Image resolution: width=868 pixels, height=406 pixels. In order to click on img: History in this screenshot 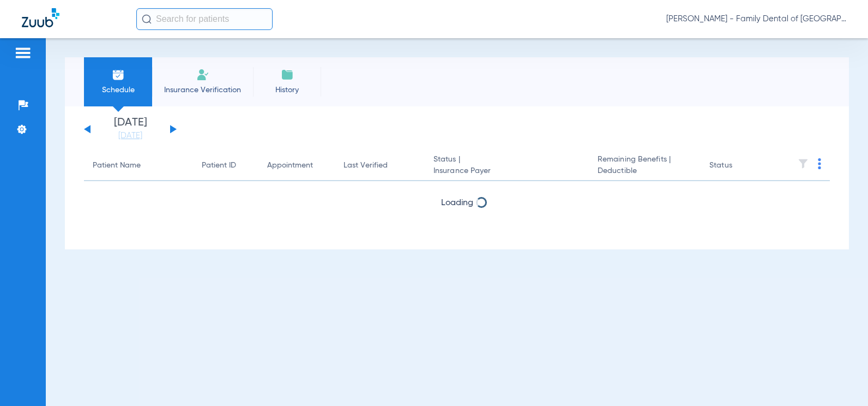, I will do `click(287, 75)`.